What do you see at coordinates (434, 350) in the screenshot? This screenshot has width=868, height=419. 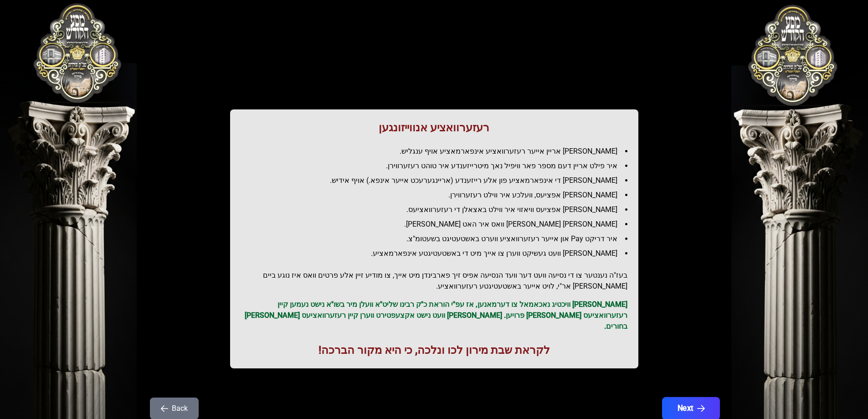 I see `h1: לקראת שבת מירון לכו ונלכה, כי היא מקור הברכה!` at bounding box center [434, 350].